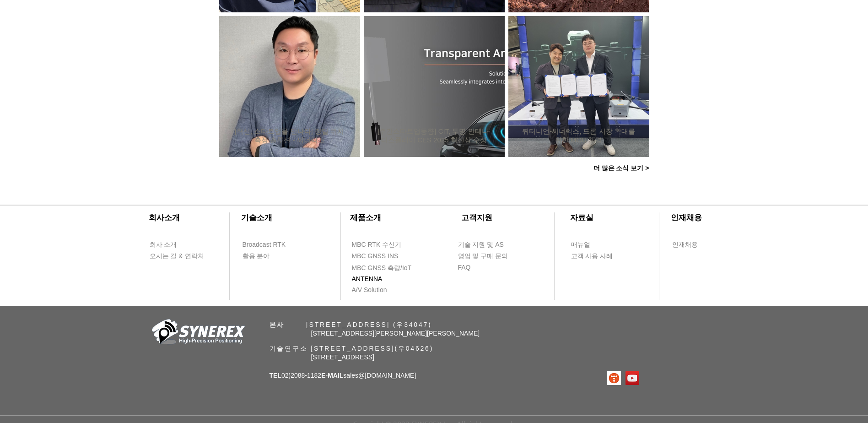 The width and height of the screenshot is (868, 423). What do you see at coordinates (465, 268) in the screenshot?
I see `span: FAQ` at bounding box center [465, 268].